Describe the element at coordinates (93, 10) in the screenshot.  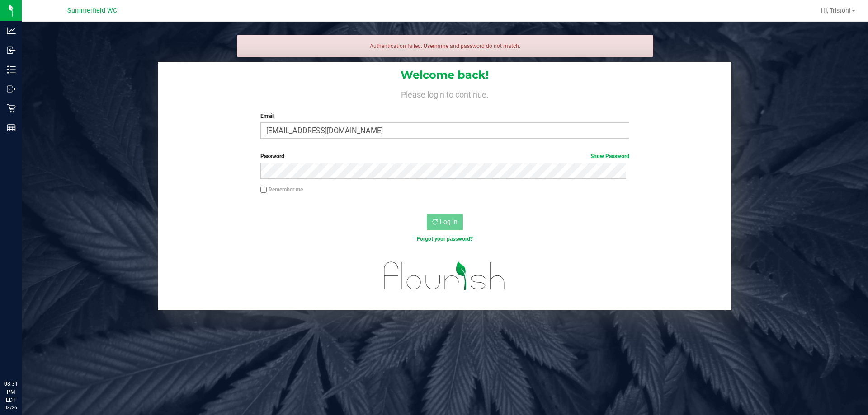
I see `span: Summerfield WC` at that location.